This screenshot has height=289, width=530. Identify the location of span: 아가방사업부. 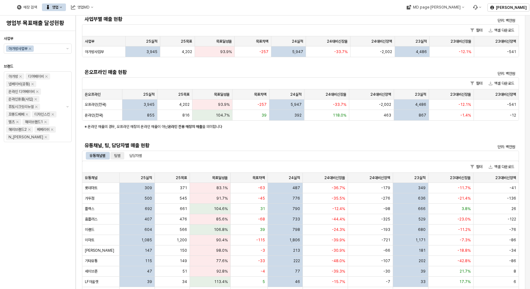
(94, 52).